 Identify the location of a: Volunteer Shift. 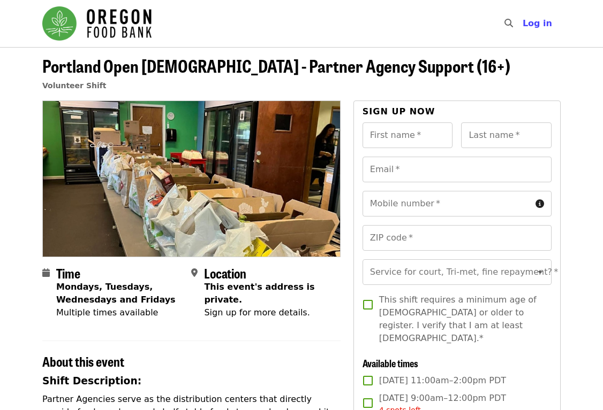
(74, 86).